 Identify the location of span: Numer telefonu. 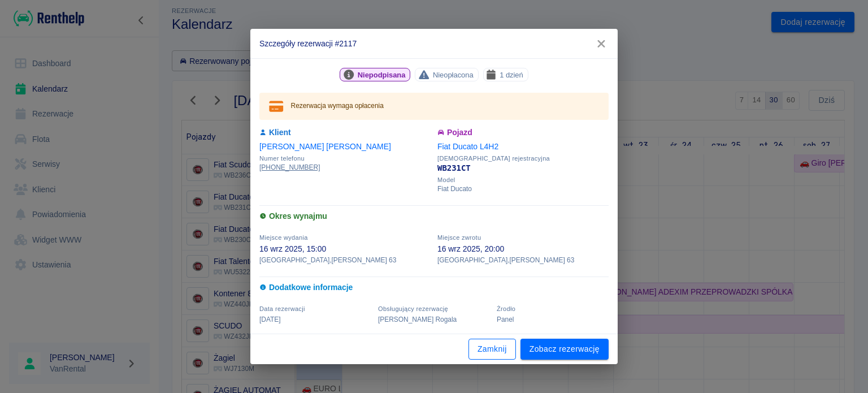
(345, 158).